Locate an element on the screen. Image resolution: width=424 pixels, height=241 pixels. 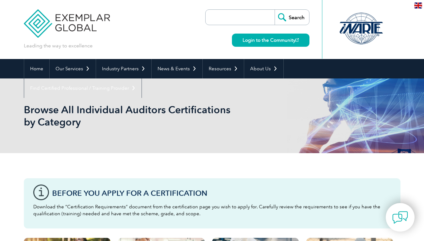
img: contact-chat.png is located at coordinates (400, 217).